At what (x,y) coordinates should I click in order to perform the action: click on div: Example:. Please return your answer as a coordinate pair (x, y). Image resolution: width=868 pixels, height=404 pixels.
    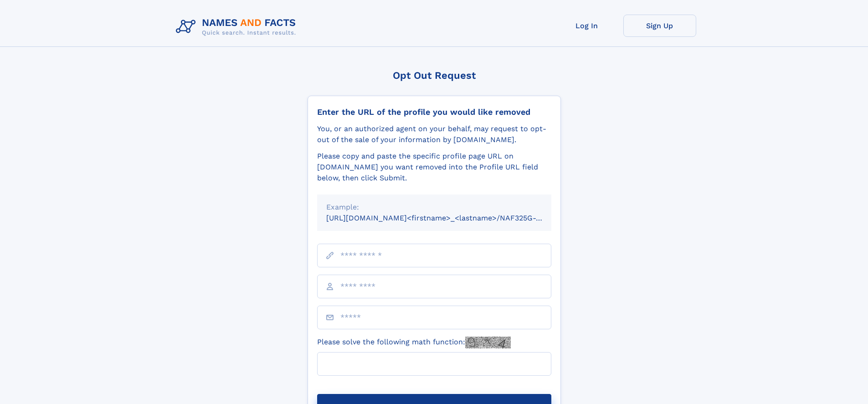
    Looking at the image, I should click on (434, 207).